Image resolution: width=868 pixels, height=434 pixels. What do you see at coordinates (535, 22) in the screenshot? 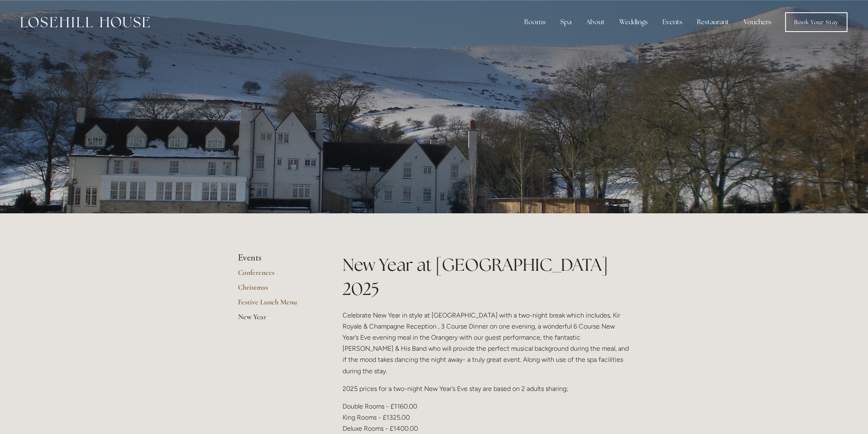
I see `div: Rooms` at bounding box center [535, 22].